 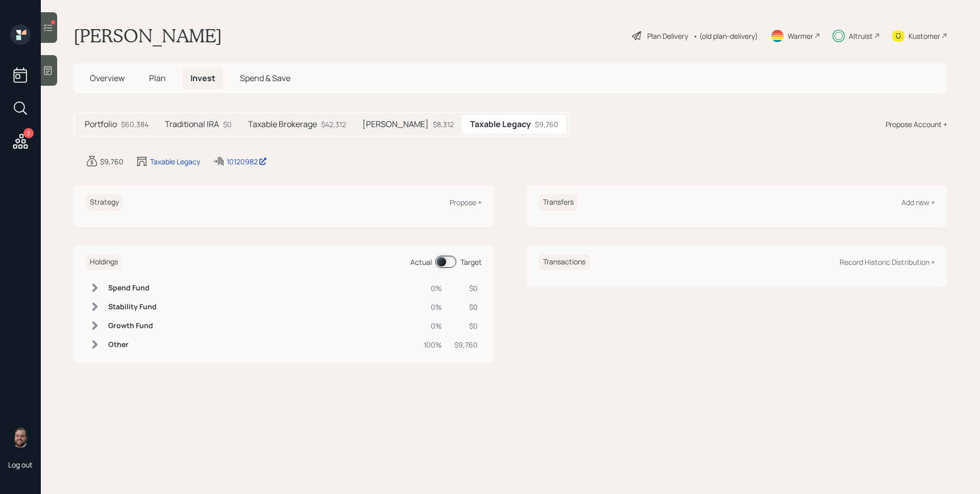 I want to click on div: Record Historic Distribution +, so click(x=887, y=262).